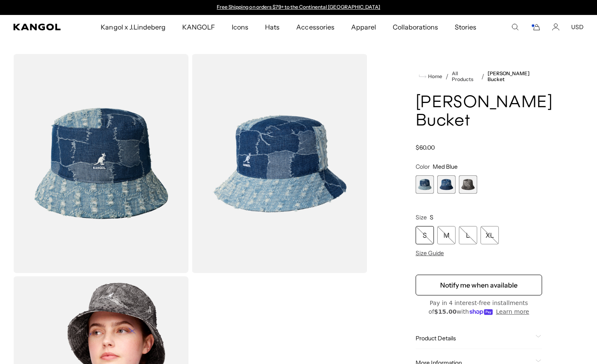 This screenshot has height=364, width=597. I want to click on div: L, so click(468, 235).